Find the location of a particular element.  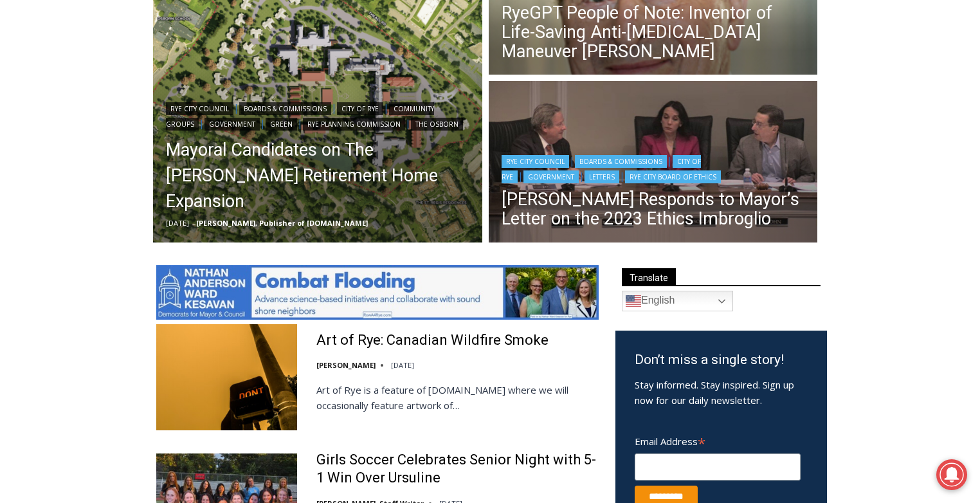

a: Girls Soccer Celebrates Senior Night with 5-1 Win Over Ursuline is located at coordinates (457, 469).